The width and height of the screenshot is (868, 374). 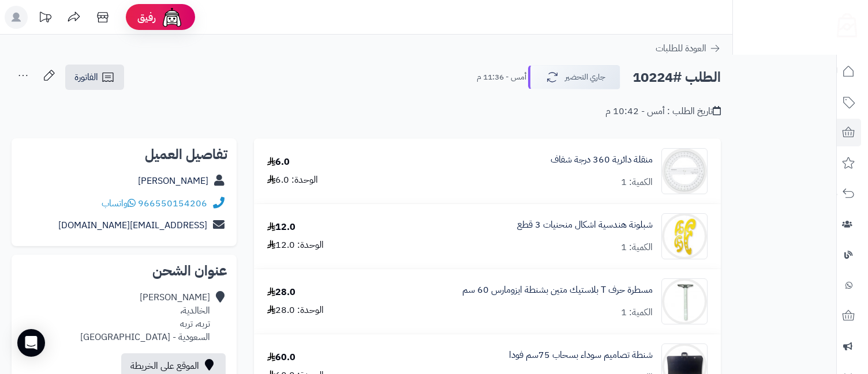 I want to click on div: الوحدة: 28.0, so click(x=296, y=310).